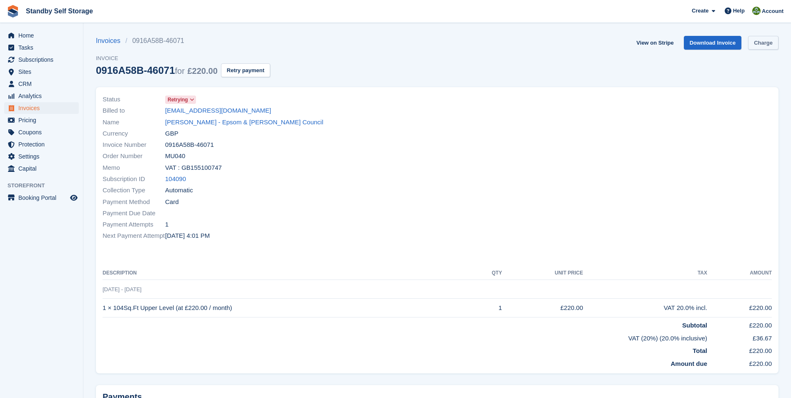 The height and width of the screenshot is (398, 791). I want to click on nav: breadcrumbs, so click(183, 41).